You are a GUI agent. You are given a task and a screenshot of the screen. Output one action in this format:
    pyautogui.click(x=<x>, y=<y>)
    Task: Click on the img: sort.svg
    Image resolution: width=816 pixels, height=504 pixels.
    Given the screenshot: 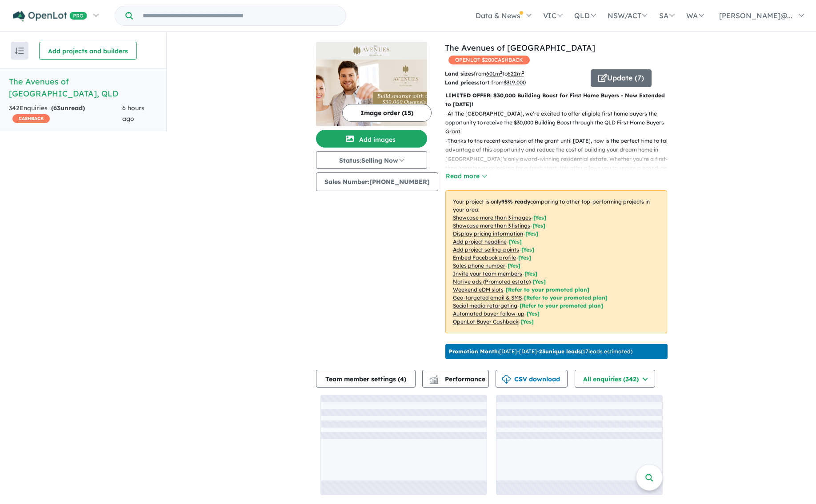 What is the action you would take?
    pyautogui.click(x=20, y=51)
    